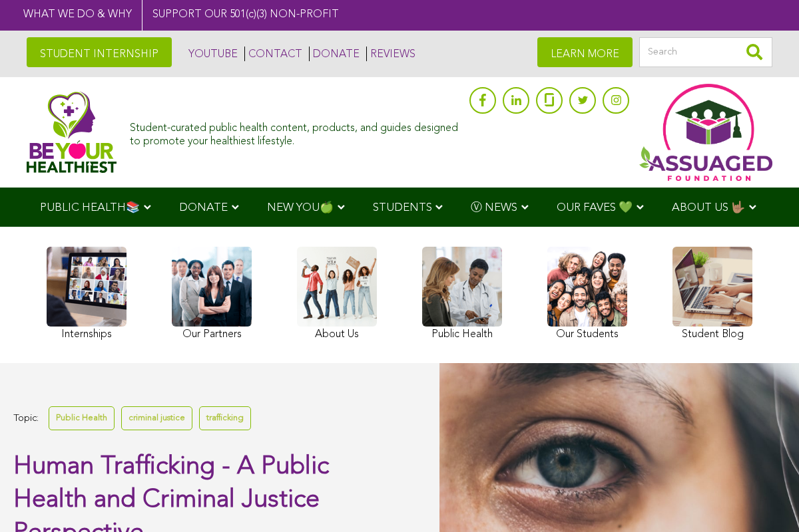  I want to click on span: PUBLIC HEALTH📚, so click(90, 208).